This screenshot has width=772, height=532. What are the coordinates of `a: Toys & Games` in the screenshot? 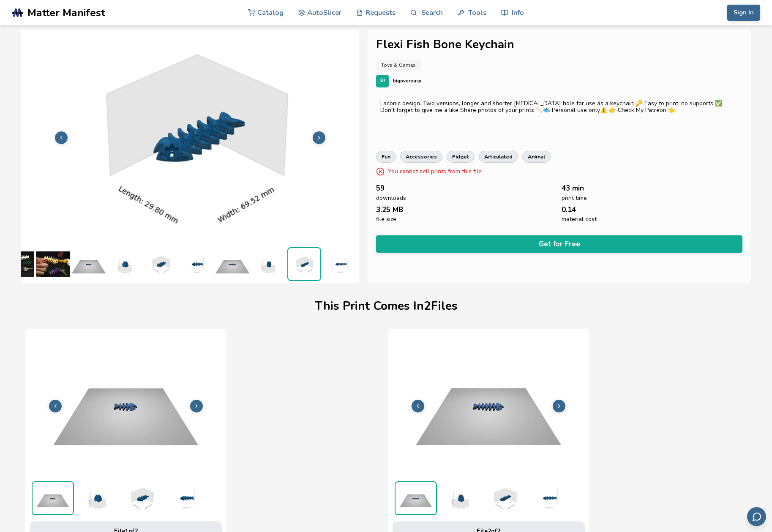 It's located at (398, 65).